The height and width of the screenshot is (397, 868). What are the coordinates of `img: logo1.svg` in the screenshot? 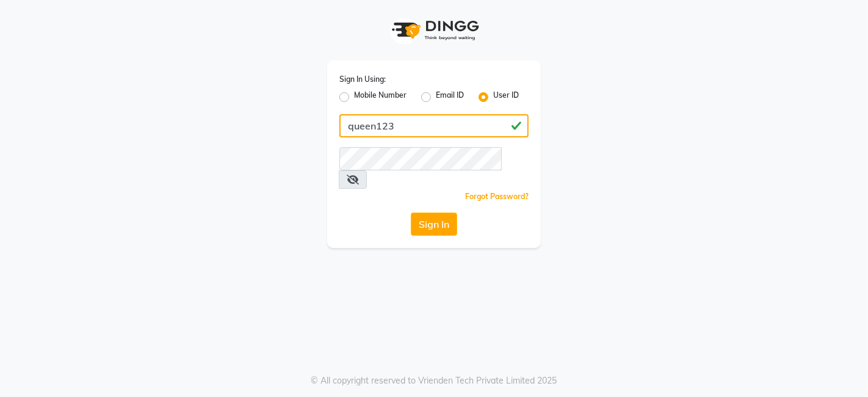 It's located at (434, 30).